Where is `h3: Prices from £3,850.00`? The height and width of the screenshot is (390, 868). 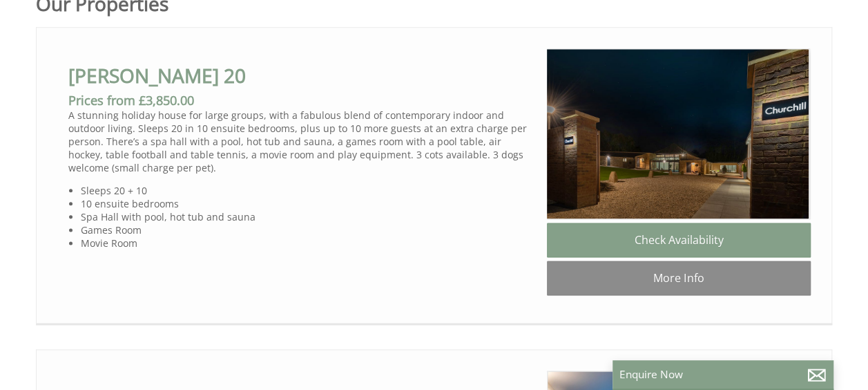
h3: Prices from £3,850.00 is located at coordinates (302, 100).